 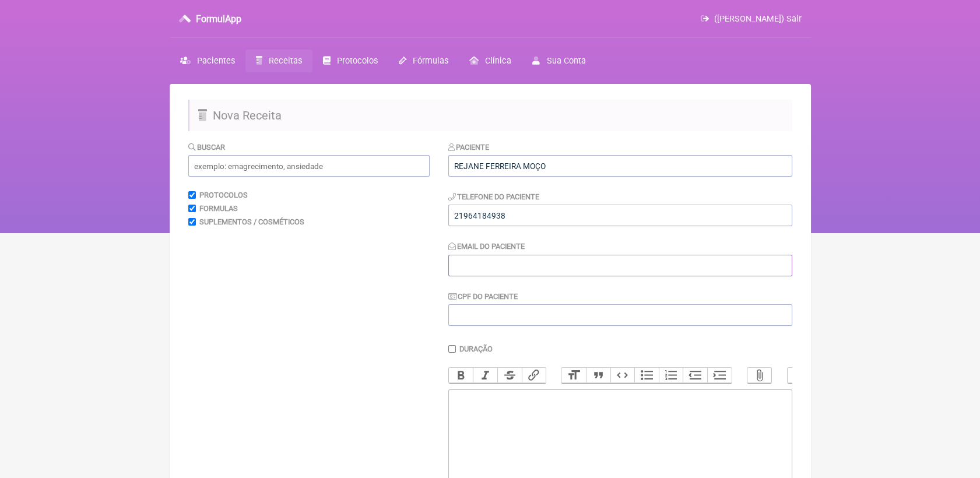 I want to click on button: Bullets, so click(x=646, y=375).